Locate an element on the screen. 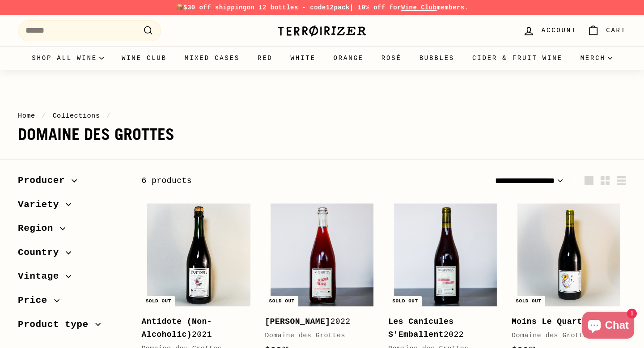 The width and height of the screenshot is (644, 348). button: Region is located at coordinates (73, 231).